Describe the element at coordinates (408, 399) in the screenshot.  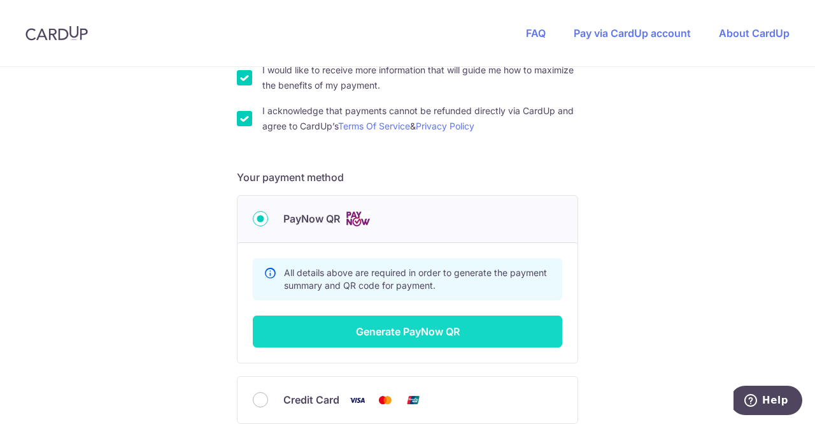
I see `div: Credit Card Visa Mastercard Union Pay` at that location.